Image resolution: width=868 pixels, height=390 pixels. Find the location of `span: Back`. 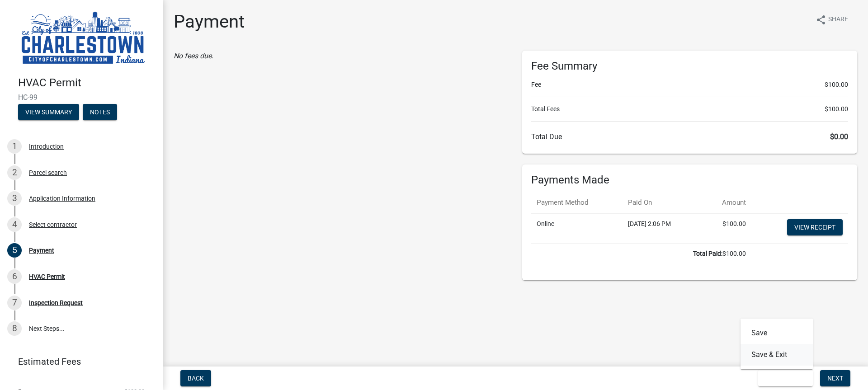

span: Back is located at coordinates (196, 379).